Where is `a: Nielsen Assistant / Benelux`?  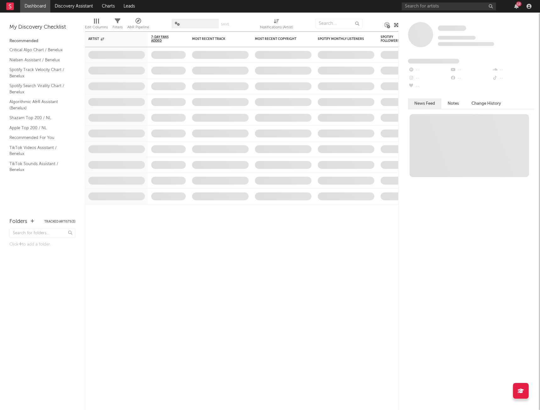
a: Nielsen Assistant / Benelux is located at coordinates (39, 60).